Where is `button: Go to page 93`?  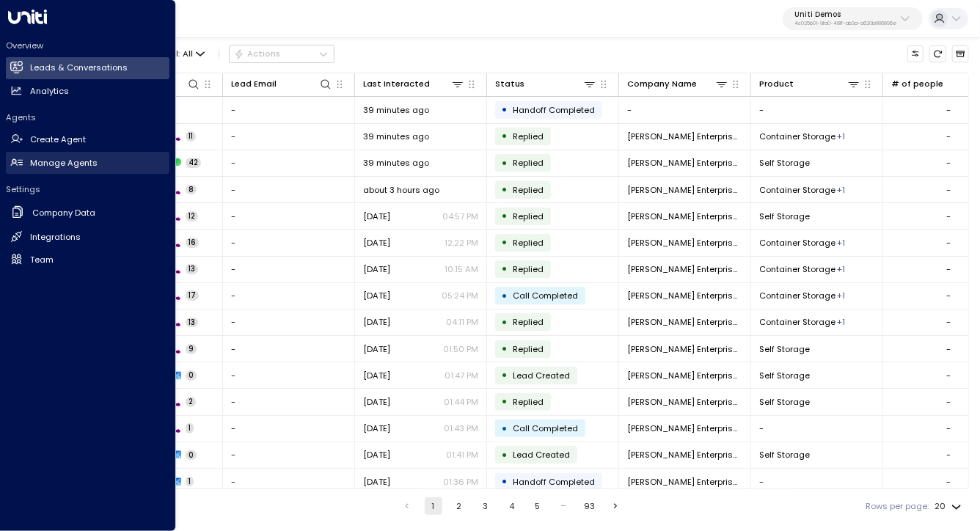 button: Go to page 93 is located at coordinates (589, 506).